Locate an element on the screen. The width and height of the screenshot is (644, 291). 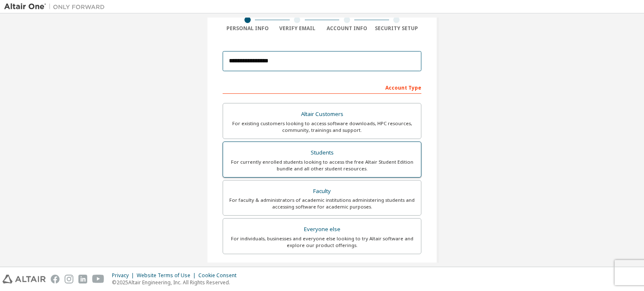
img: linkedin.svg is located at coordinates (82, 279).